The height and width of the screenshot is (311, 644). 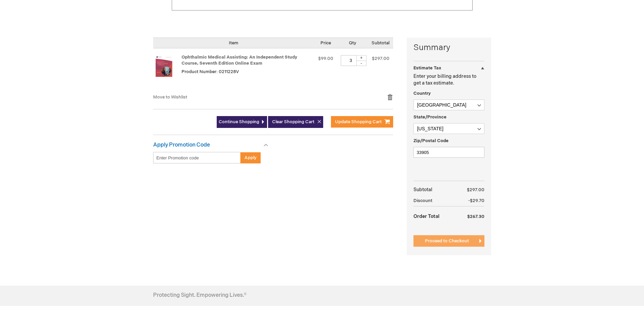 I want to click on button: Clear Shopping Cart, so click(x=296, y=122).